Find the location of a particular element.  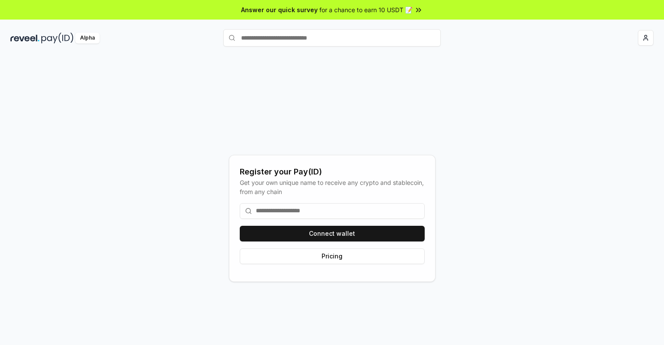

div: Register your Pay(ID) is located at coordinates (332, 172).